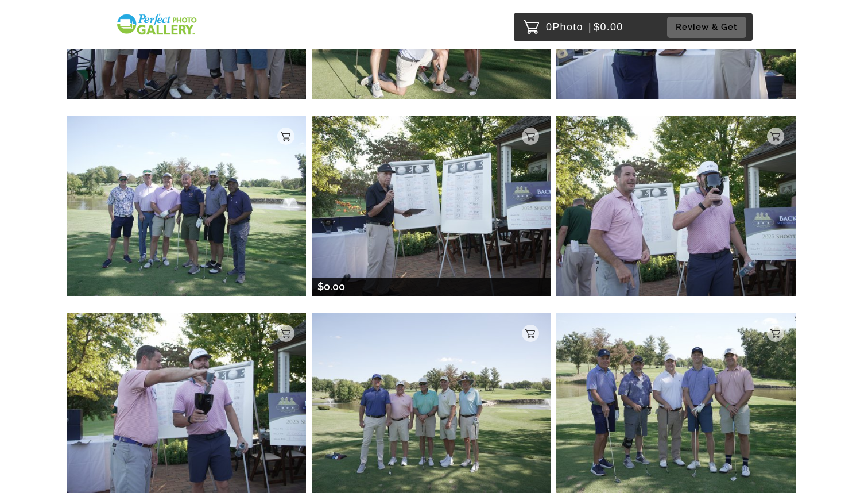 The image size is (868, 504). Describe the element at coordinates (186, 403) in the screenshot. I see `img: 221880` at that location.